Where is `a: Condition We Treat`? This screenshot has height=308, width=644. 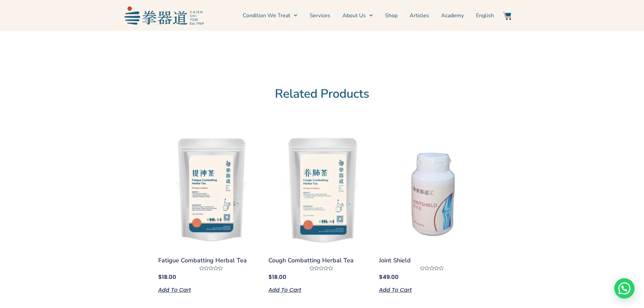
a: Condition We Treat is located at coordinates (270, 16).